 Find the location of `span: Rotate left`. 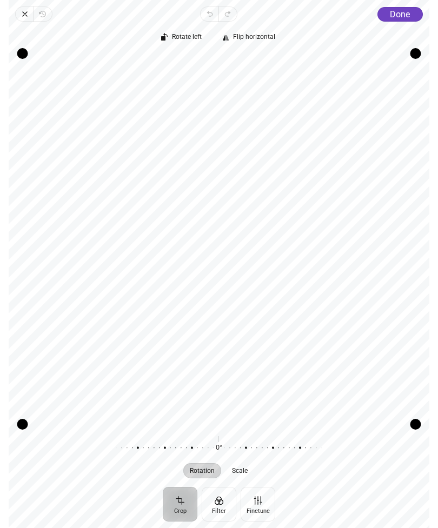

span: Rotate left is located at coordinates (187, 37).